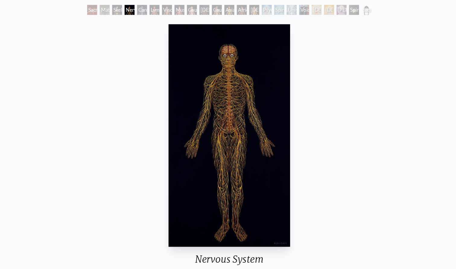 This screenshot has width=456, height=269. I want to click on div: Material World, so click(107, 10).